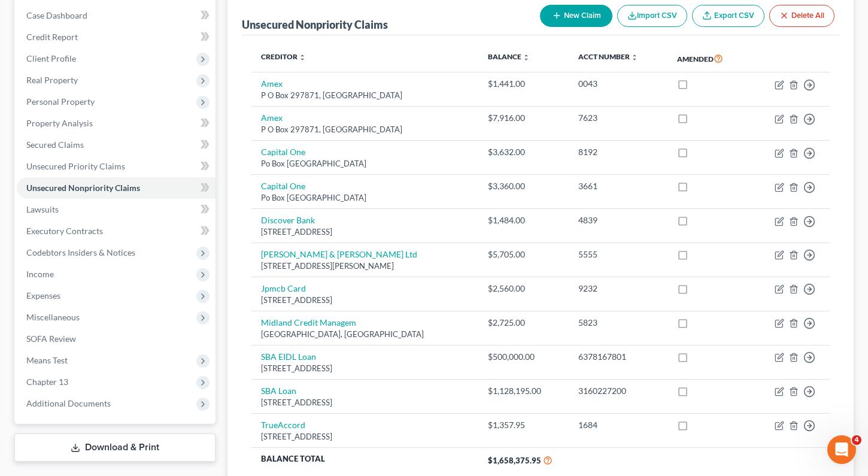 The height and width of the screenshot is (476, 868). Describe the element at coordinates (728, 16) in the screenshot. I see `a: Export CSV` at that location.